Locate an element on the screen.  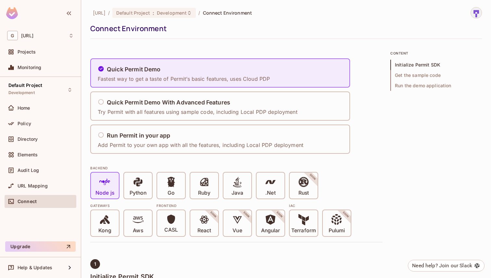
p: React is located at coordinates (204, 231).